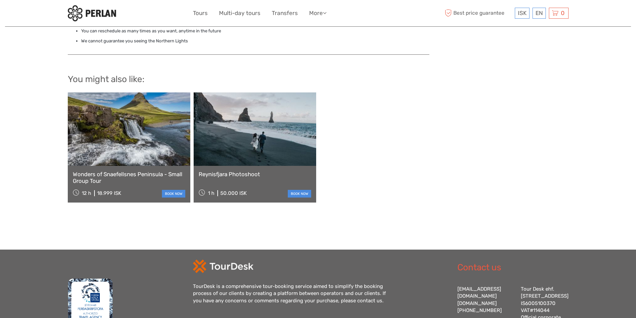 Image resolution: width=636 pixels, height=318 pixels. Describe the element at coordinates (255, 31) in the screenshot. I see `li: You can reschedule as many times as you want, anytime in the future` at that location.